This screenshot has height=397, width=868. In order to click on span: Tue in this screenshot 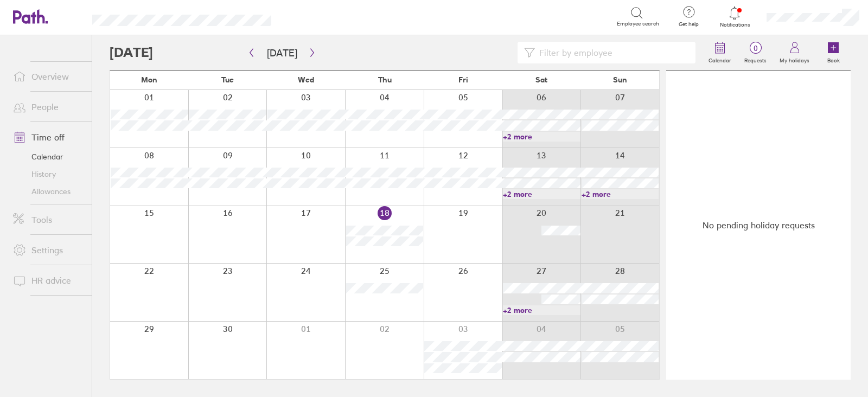, I will do `click(227, 80)`.